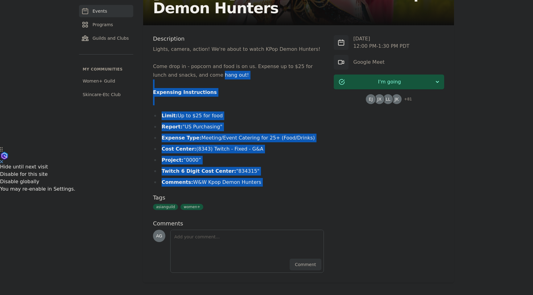 Image resolution: width=533 pixels, height=295 pixels. I want to click on a: Skincare-Etc Club, so click(106, 95).